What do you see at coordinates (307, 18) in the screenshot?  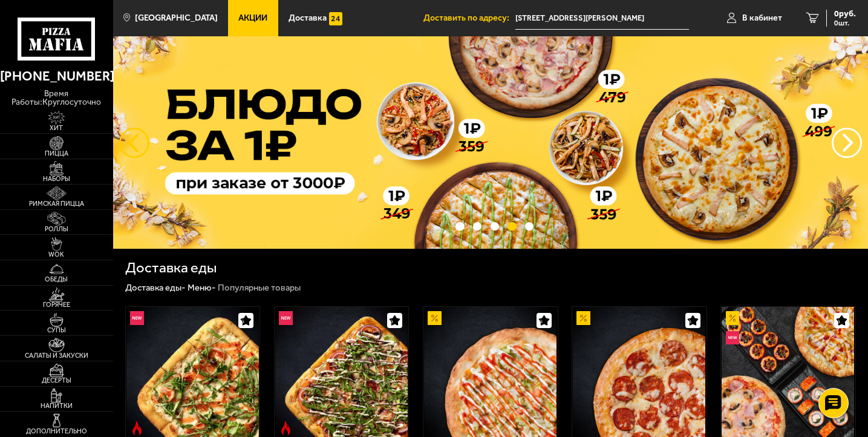 I see `span: Доставка` at bounding box center [307, 18].